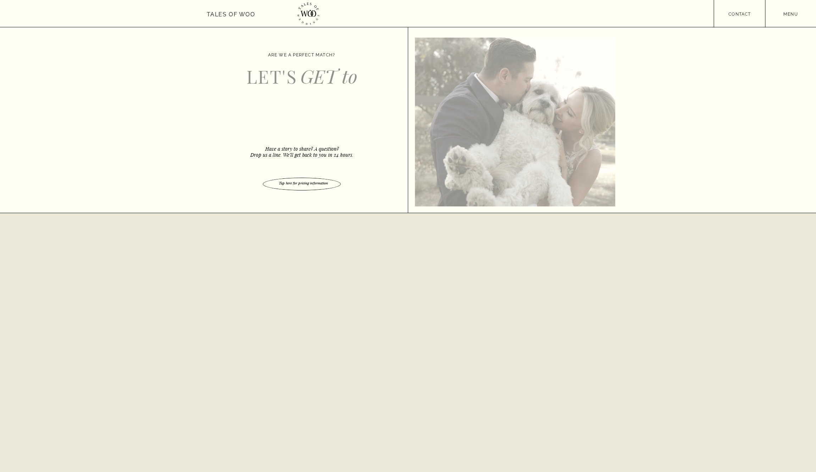 The image size is (816, 472). What do you see at coordinates (231, 13) in the screenshot?
I see `a: Tales of Woo` at bounding box center [231, 13].